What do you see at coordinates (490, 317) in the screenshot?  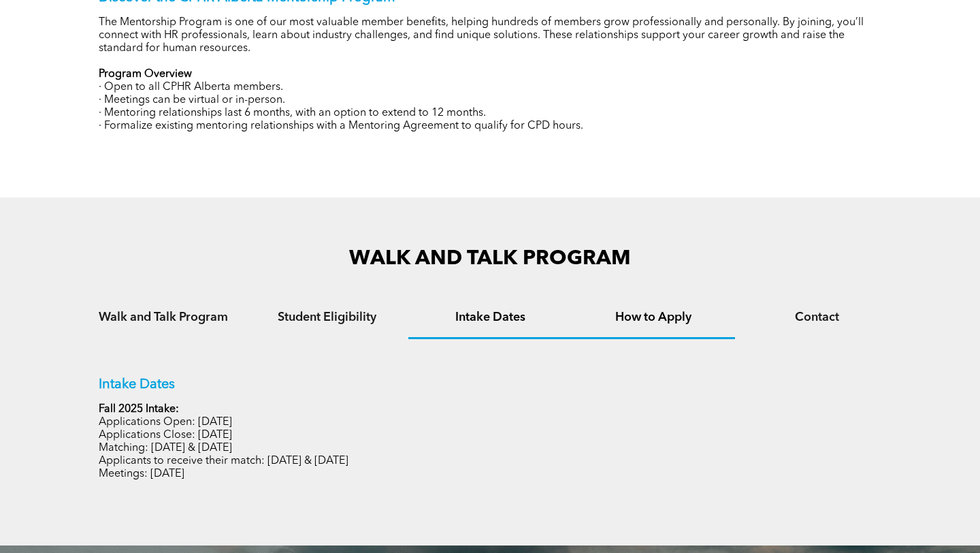 I see `h4: Intake Dates` at bounding box center [490, 317].